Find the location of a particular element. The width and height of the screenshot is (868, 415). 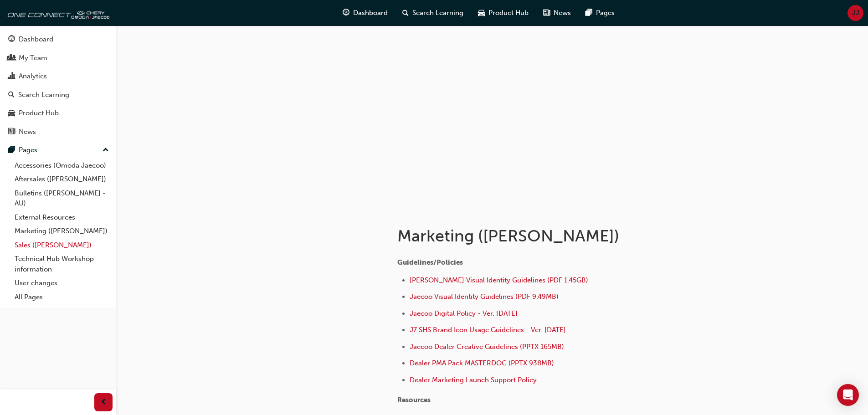

span: Jaecoo Dealer Creative Guidelines (PPTX 165MB) is located at coordinates (487, 346).